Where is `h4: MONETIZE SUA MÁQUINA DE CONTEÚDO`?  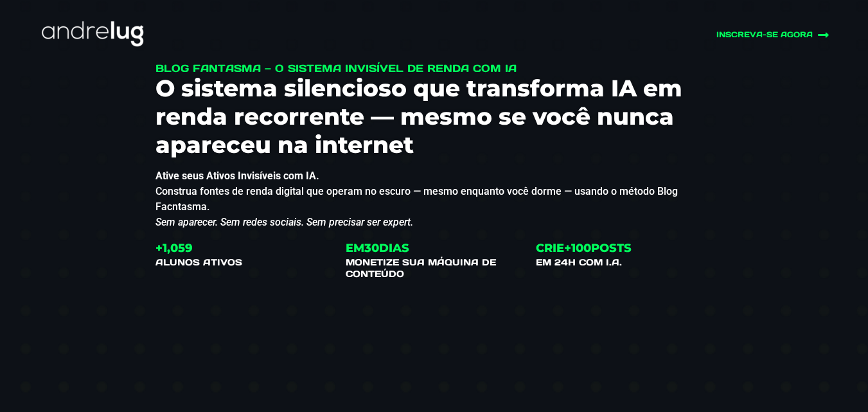 h4: MONETIZE SUA MÁQUINA DE CONTEÚDO is located at coordinates (434, 268).